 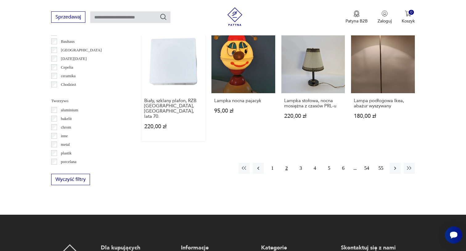 What do you see at coordinates (243, 111) in the screenshot?
I see `p: 95,00 zł` at bounding box center [243, 111].